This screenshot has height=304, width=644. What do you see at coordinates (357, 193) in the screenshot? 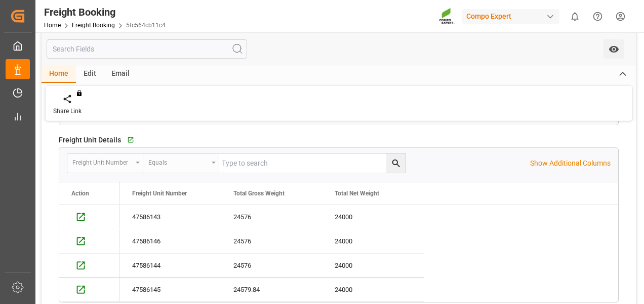
I see `span: Total Net Weight` at bounding box center [357, 193].